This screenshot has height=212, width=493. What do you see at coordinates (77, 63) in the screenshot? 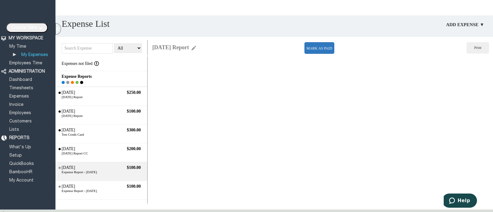
I see `span: Expenses not filed` at bounding box center [77, 63].